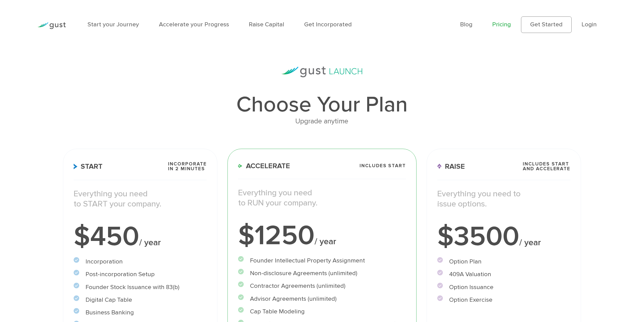 This screenshot has height=322, width=644. Describe the element at coordinates (194, 24) in the screenshot. I see `a: Accelerate your Progress` at that location.